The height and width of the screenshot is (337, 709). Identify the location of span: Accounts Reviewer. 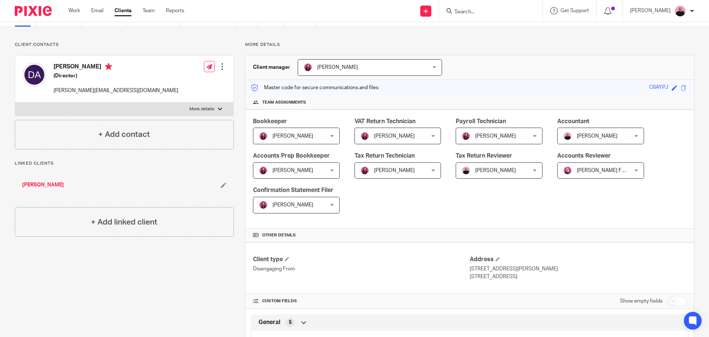
(584, 156).